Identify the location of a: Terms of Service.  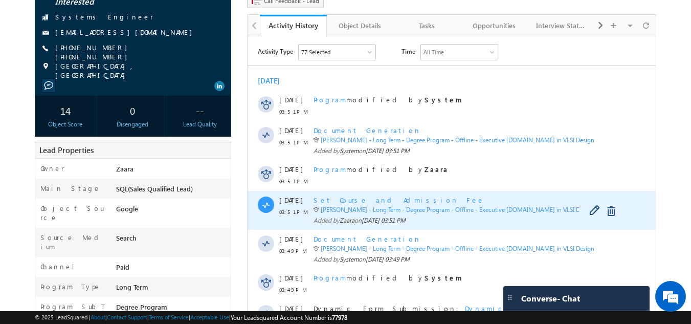
(169, 317).